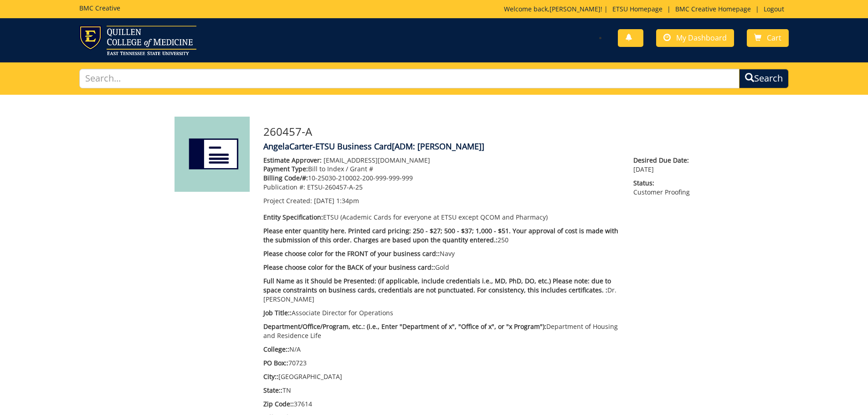  I want to click on p: 37614, so click(441, 403).